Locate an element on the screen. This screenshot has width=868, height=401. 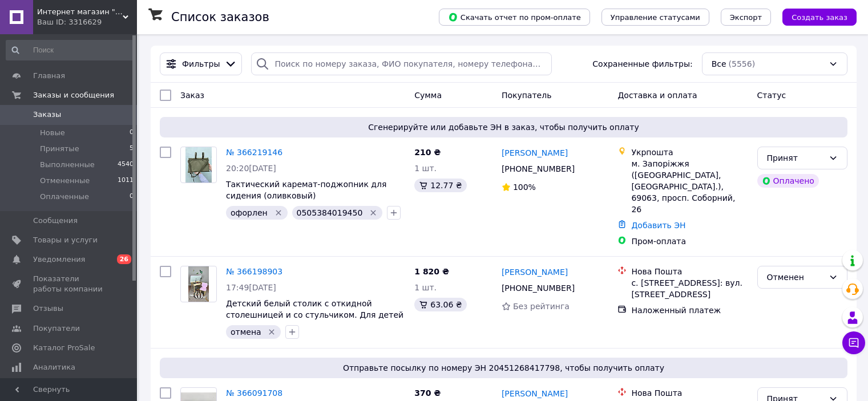
span: 210 ₴ is located at coordinates (427, 152).